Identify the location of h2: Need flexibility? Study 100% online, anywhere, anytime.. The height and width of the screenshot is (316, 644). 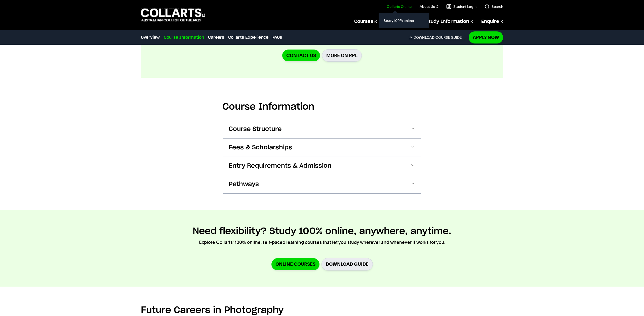
(322, 231).